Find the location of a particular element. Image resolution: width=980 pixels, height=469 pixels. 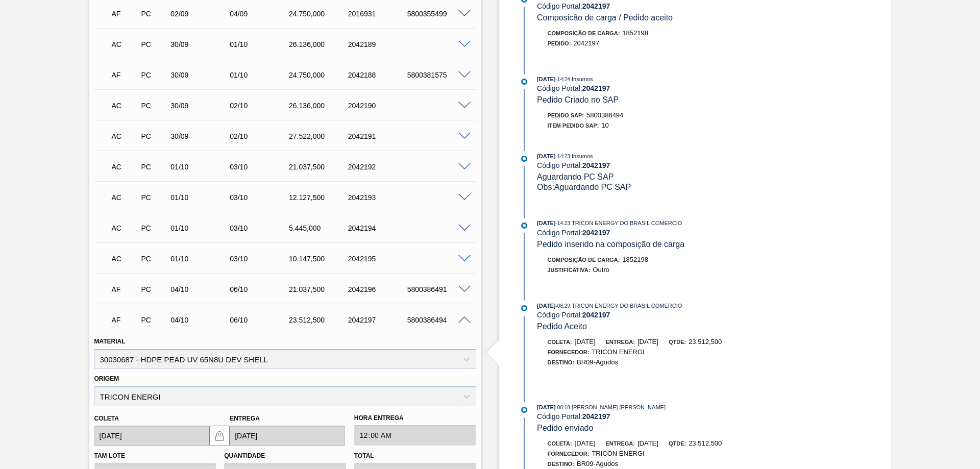

span: : TRICON ENERGY DO BRASIL COMERCIO is located at coordinates (625, 306).